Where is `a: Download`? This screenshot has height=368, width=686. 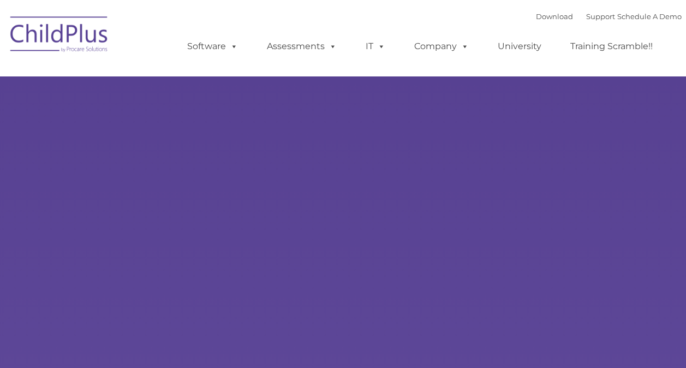 a: Download is located at coordinates (555, 16).